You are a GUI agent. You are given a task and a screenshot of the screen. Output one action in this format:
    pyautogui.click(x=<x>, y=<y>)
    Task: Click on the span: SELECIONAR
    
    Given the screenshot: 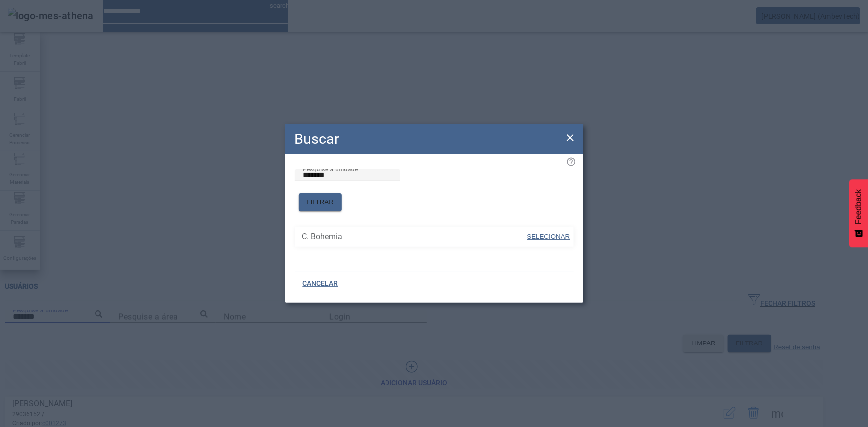 What is the action you would take?
    pyautogui.click(x=549, y=236)
    